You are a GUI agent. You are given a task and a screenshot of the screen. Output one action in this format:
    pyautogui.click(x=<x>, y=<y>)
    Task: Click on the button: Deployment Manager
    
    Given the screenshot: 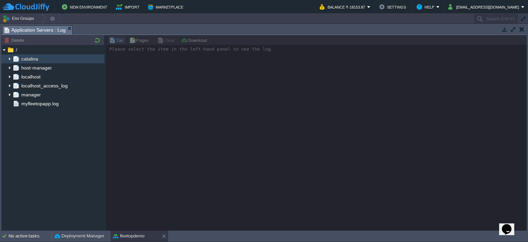 What is the action you would take?
    pyautogui.click(x=79, y=236)
    